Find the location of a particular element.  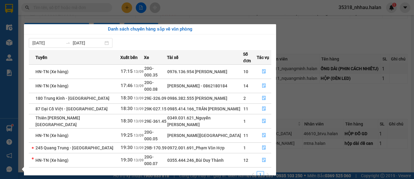

span: 20G-000.07 is located at coordinates (151, 161).